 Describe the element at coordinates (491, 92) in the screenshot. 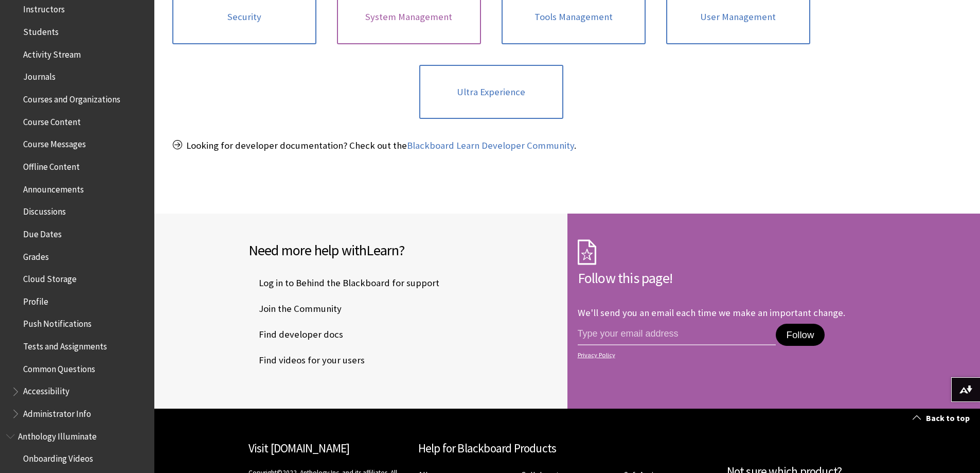

I see `a: Ultra Experience` at that location.